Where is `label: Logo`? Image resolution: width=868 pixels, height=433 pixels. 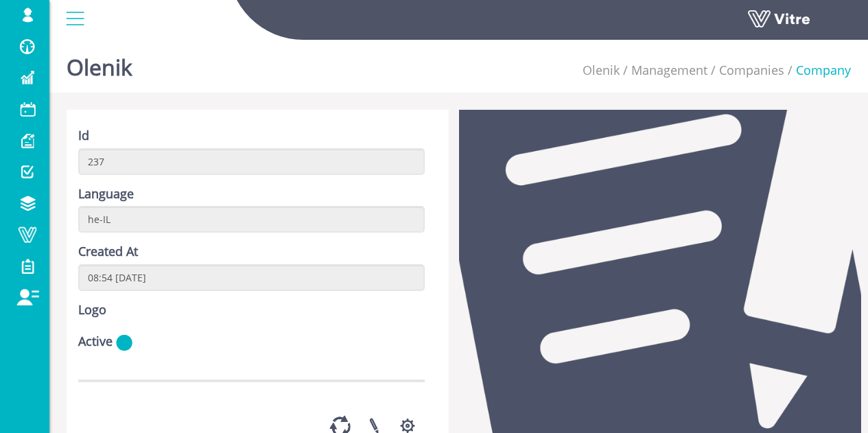 label: Logo is located at coordinates (92, 310).